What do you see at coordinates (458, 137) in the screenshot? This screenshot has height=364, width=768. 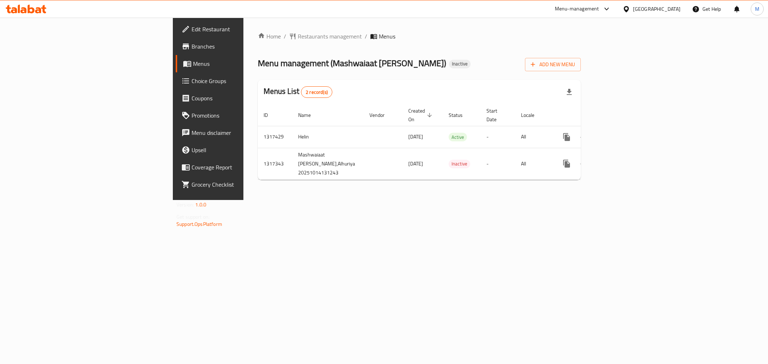 I see `div: Active` at bounding box center [458, 137].